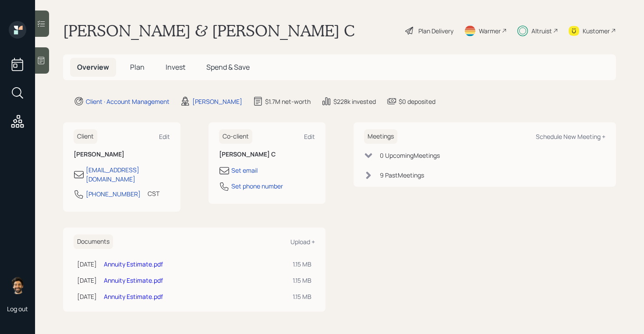  What do you see at coordinates (17, 308) in the screenshot?
I see `div: Log out` at bounding box center [17, 308].